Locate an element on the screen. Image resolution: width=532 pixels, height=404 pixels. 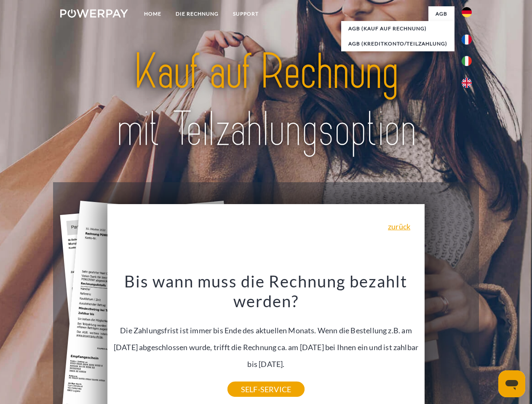
a: DIE RECHNUNG is located at coordinates (197, 14).